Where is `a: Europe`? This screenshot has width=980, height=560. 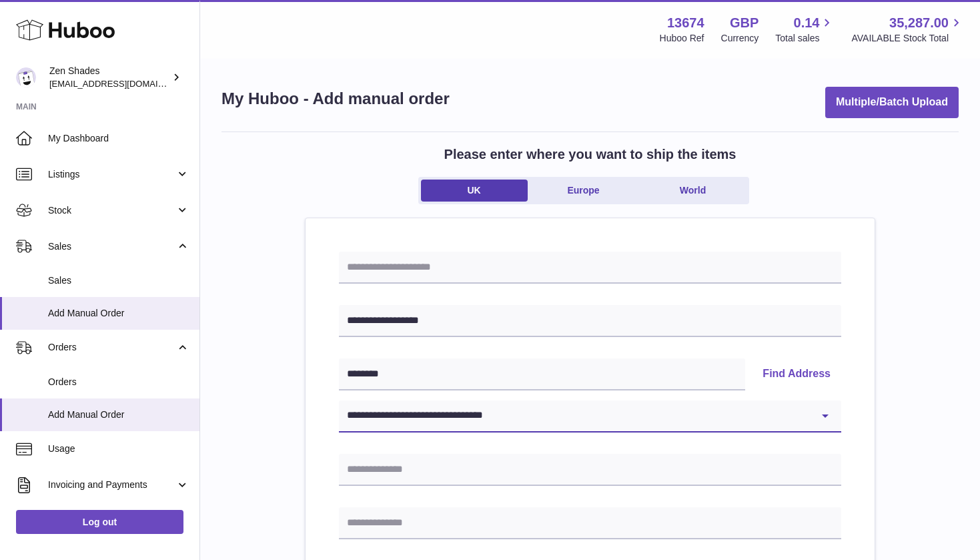
a: Europe is located at coordinates (584, 190).